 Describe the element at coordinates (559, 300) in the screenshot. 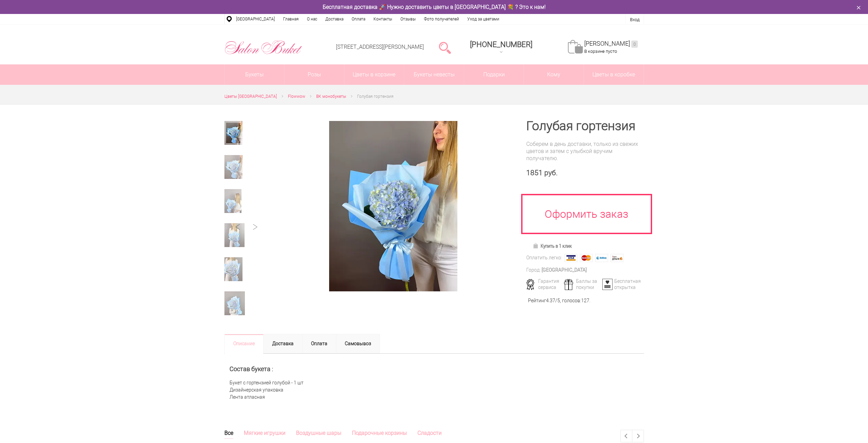

I see `div: Рейтинг /5, голосов: .` at that location.